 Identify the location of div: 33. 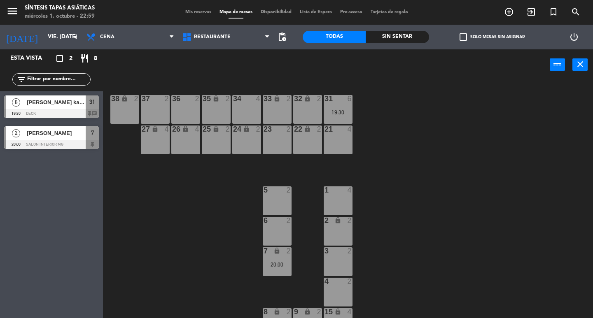
(263, 99).